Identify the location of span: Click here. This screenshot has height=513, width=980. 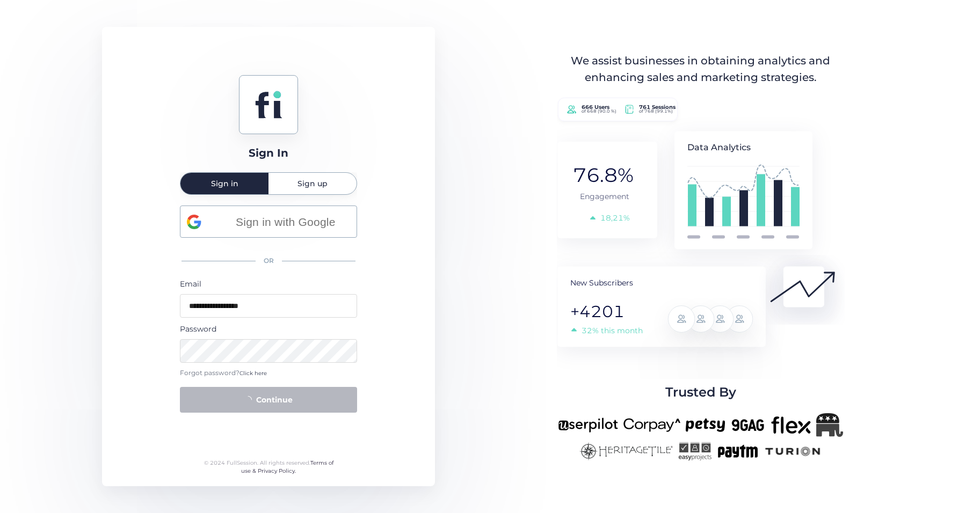
(253, 373).